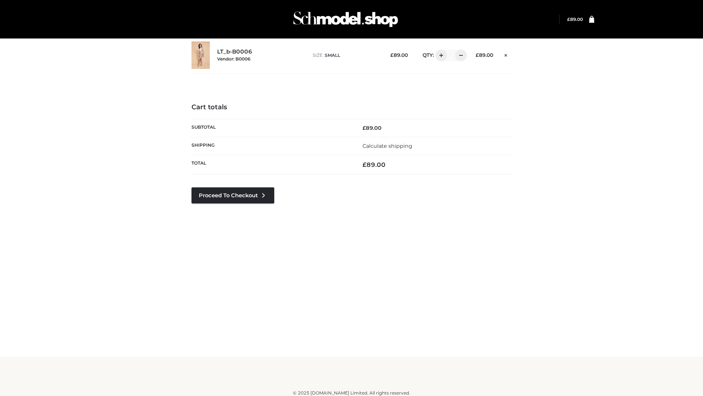 Image resolution: width=703 pixels, height=396 pixels. Describe the element at coordinates (440, 55) in the screenshot. I see `div: QTY:` at that location.